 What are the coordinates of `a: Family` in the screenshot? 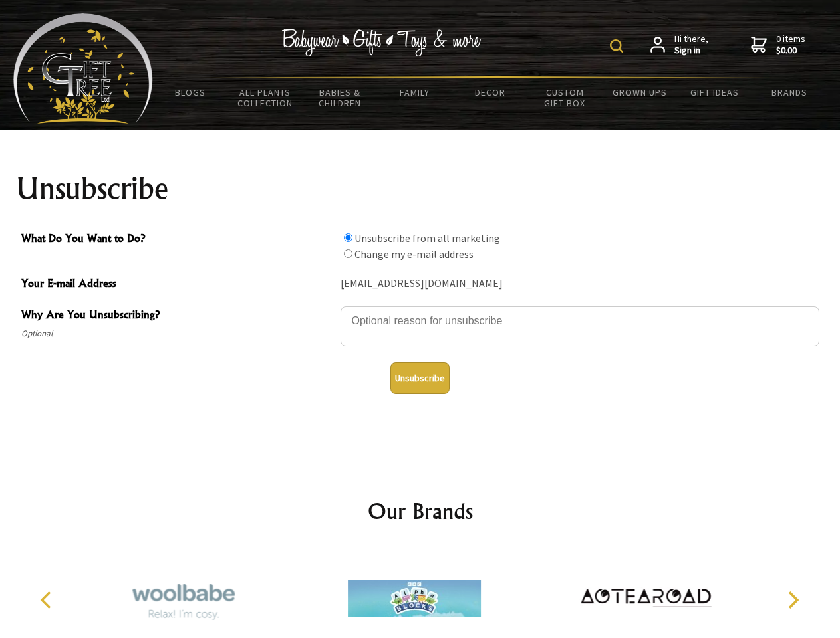 It's located at (415, 92).